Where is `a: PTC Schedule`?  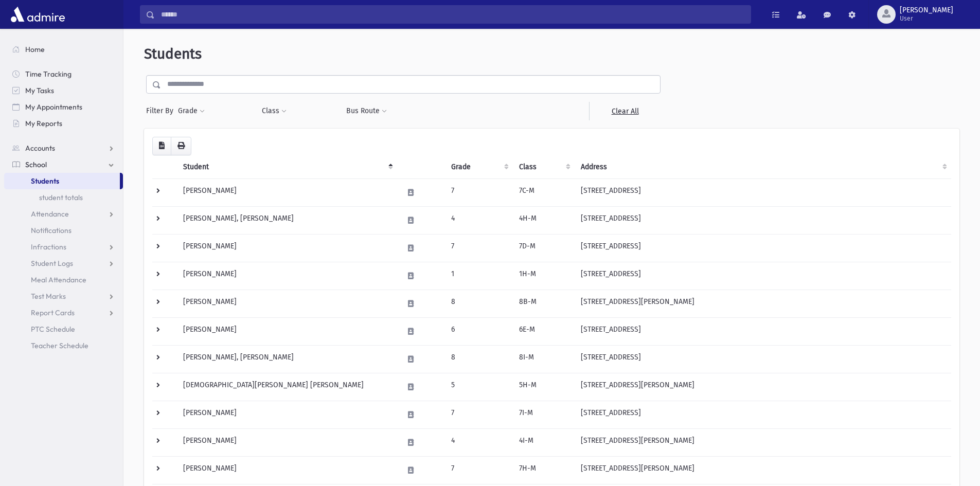 a: PTC Schedule is located at coordinates (63, 329).